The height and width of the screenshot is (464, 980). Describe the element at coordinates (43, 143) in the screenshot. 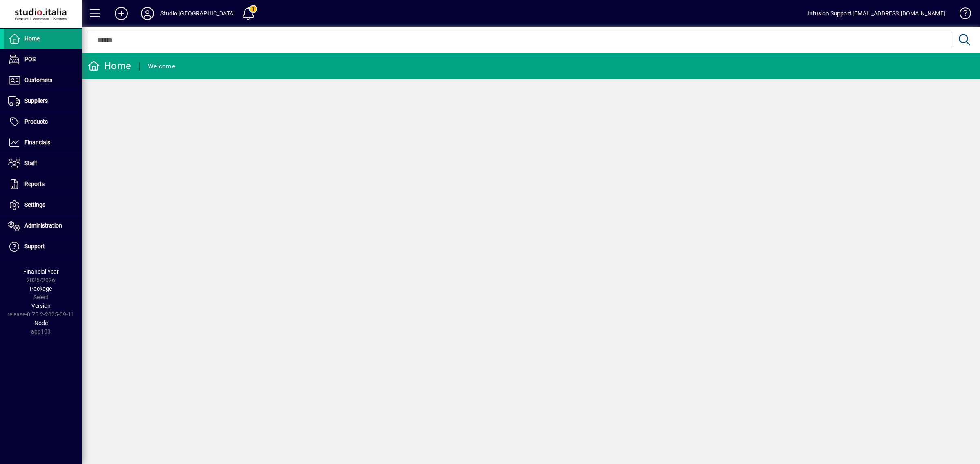

I see `a: Financials` at that location.